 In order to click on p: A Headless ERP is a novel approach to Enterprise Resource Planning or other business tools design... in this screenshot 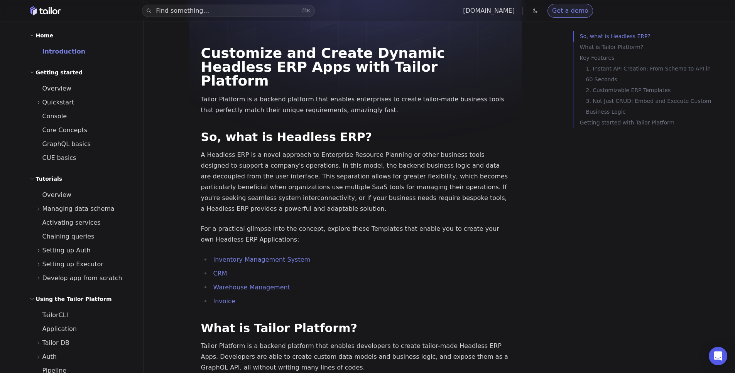, I will do `click(355, 182)`.